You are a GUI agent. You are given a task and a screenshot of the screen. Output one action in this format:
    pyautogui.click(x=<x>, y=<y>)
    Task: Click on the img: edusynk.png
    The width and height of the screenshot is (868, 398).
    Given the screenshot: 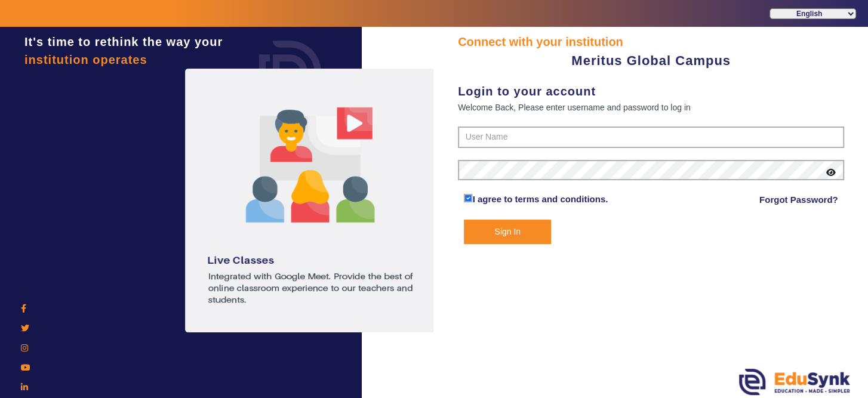 What is the action you would take?
    pyautogui.click(x=794, y=382)
    